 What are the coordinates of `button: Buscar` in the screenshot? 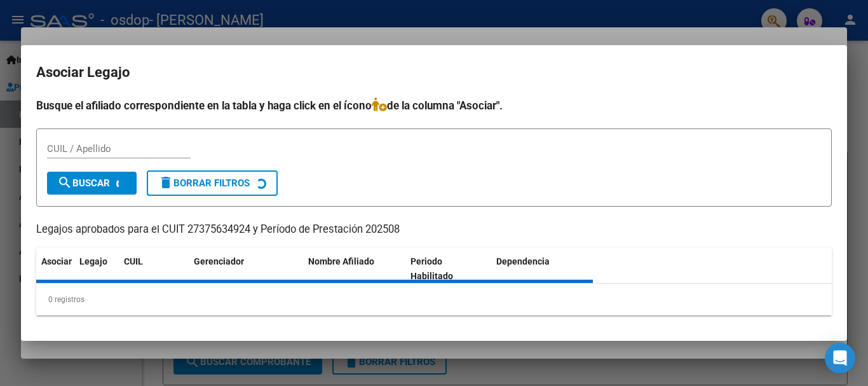 It's located at (91, 183).